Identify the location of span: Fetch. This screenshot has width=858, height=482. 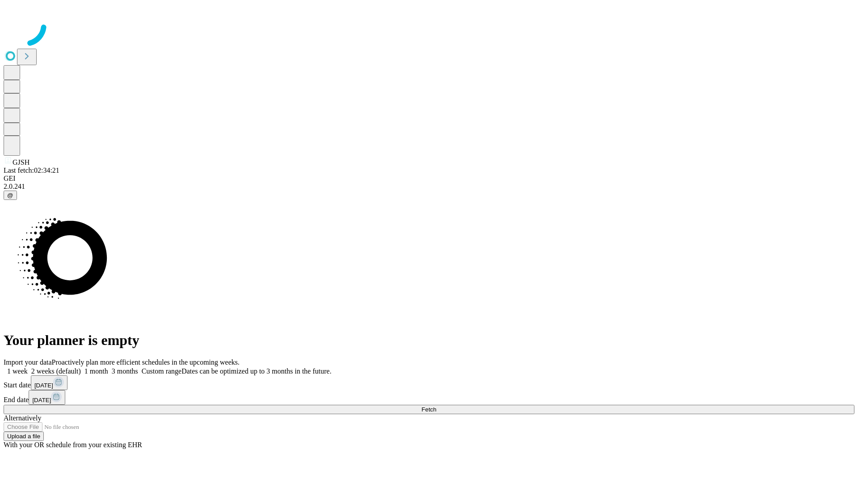
(428, 410).